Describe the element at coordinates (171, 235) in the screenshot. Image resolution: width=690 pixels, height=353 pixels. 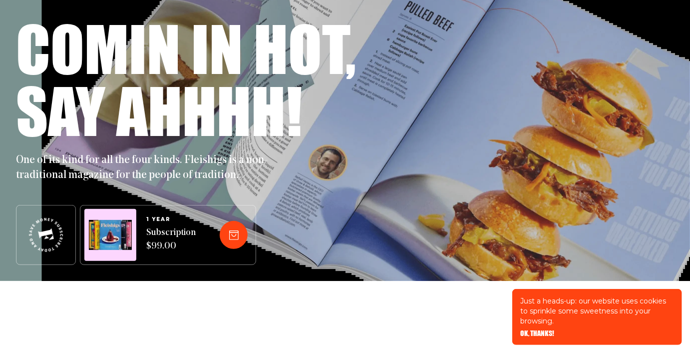
I see `a: 1 YEARSubscription $99.00` at that location.